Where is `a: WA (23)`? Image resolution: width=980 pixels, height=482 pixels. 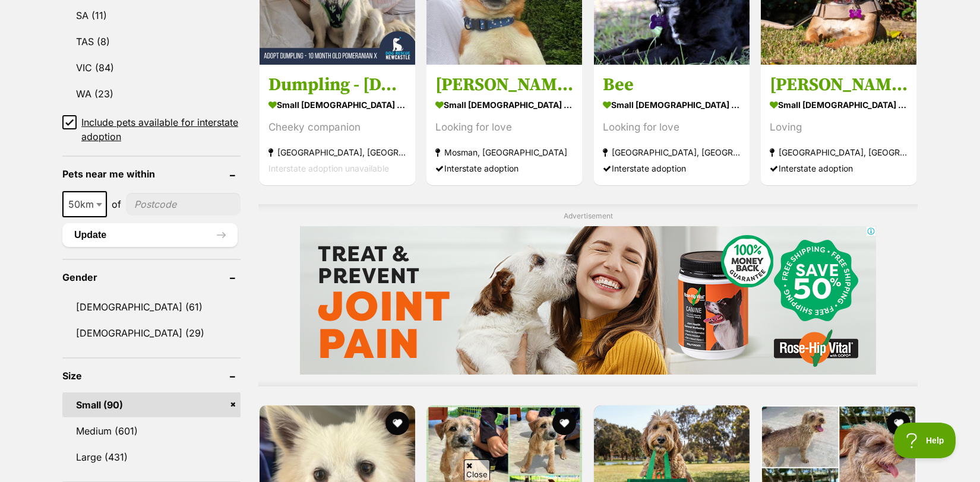 a: WA (23) is located at coordinates (151, 94).